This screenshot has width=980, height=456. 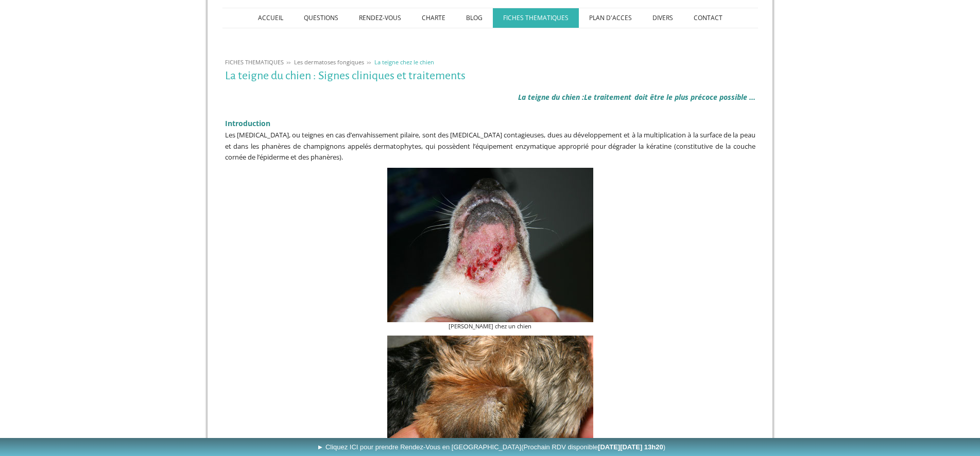 What do you see at coordinates (490, 245) in the screenshot?
I see `img: Signes cliniques et traitement de la teigne du chien` at bounding box center [490, 245].